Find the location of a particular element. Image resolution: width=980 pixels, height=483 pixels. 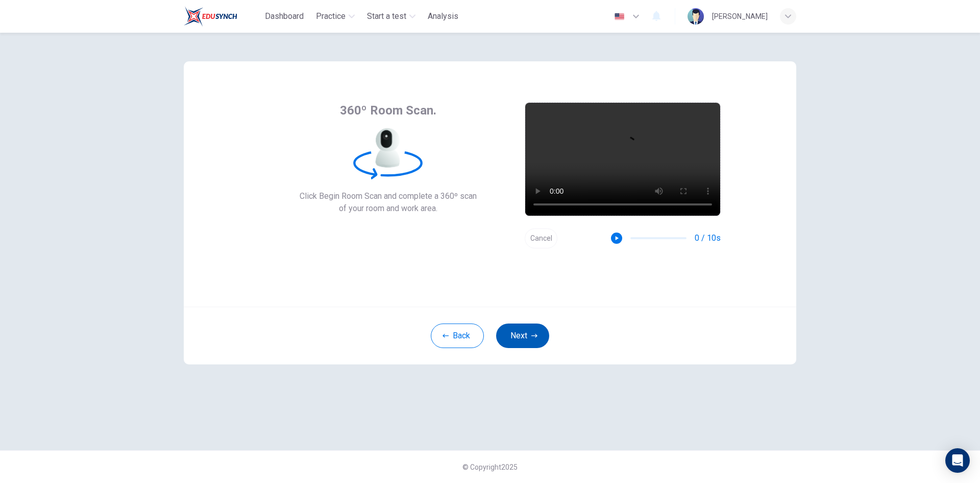

span: © Copyright 2025 is located at coordinates (490, 467).